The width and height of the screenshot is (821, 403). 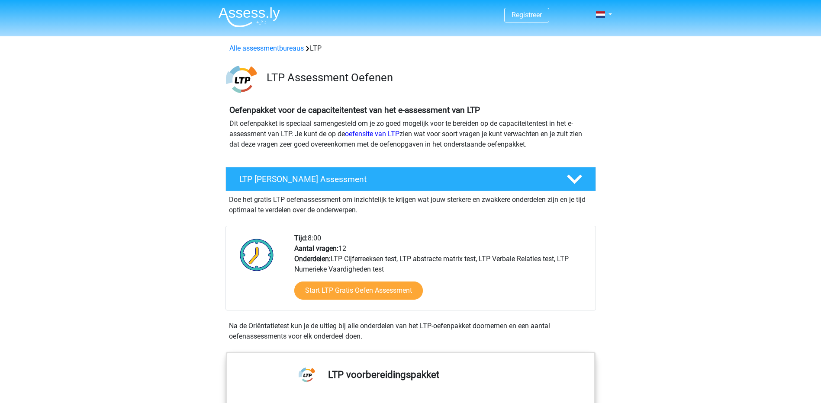 What do you see at coordinates (249, 17) in the screenshot?
I see `img: Assessly` at bounding box center [249, 17].